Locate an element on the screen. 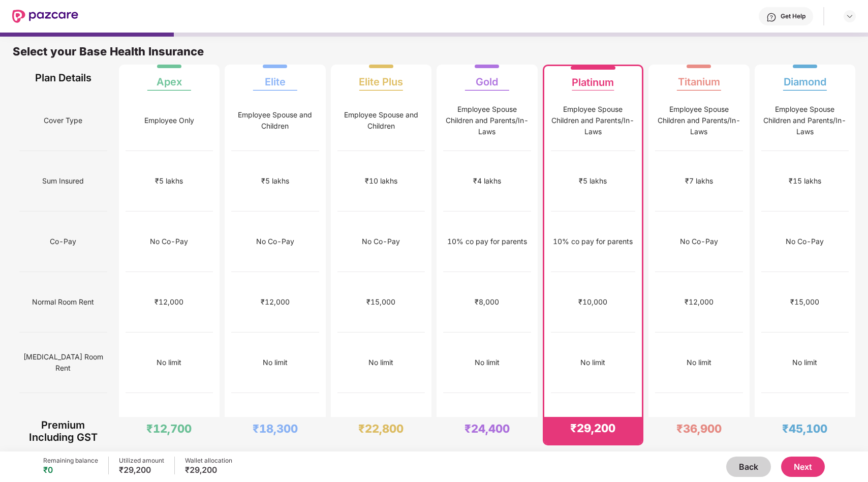 Image resolution: width=868 pixels, height=482 pixels. div: Employee Only is located at coordinates (169, 120).